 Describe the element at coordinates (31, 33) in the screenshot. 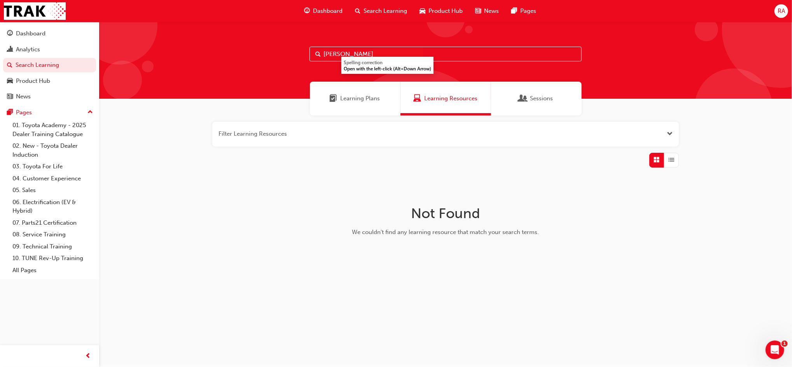

I see `div: Dashboard` at that location.